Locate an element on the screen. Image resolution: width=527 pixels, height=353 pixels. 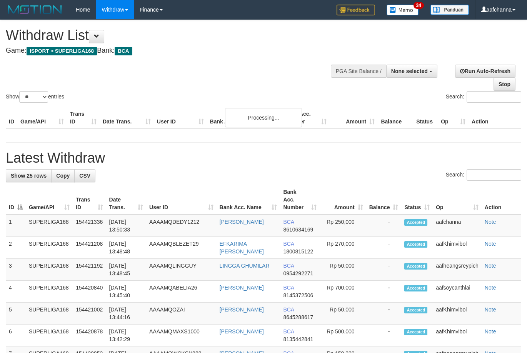
span: CSV is located at coordinates (85, 176).